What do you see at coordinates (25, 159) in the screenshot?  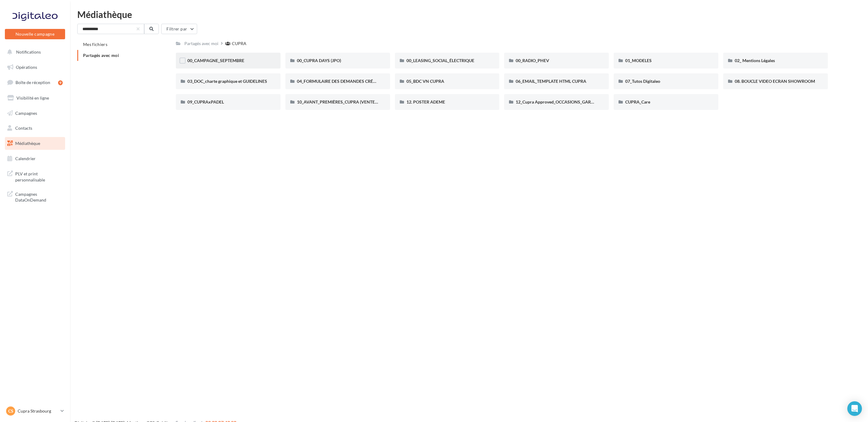 I see `span: Calendrier` at bounding box center [25, 159].